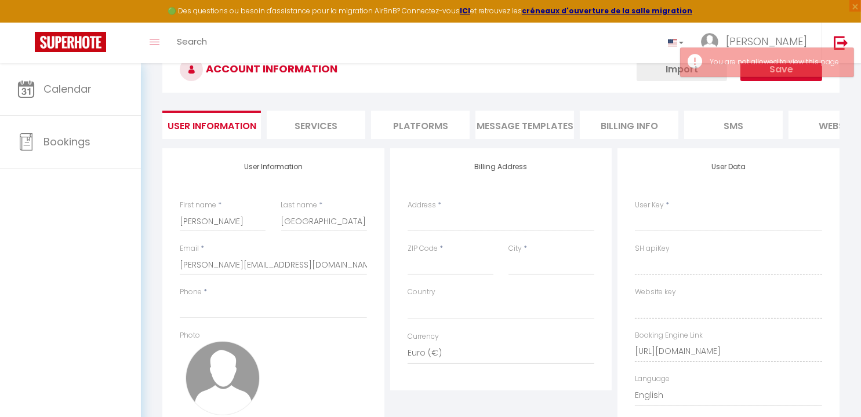 The width and height of the screenshot is (861, 417). I want to click on strong: créneaux d'ouverture de la salle migration, so click(607, 10).